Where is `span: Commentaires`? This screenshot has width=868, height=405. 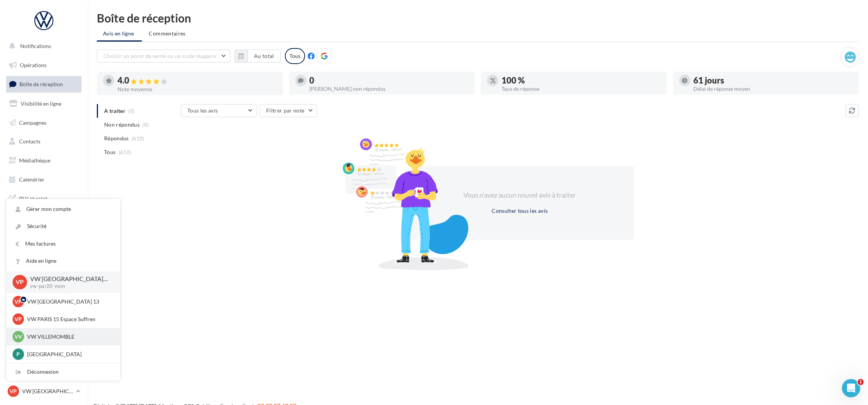 span: Commentaires is located at coordinates (168, 33).